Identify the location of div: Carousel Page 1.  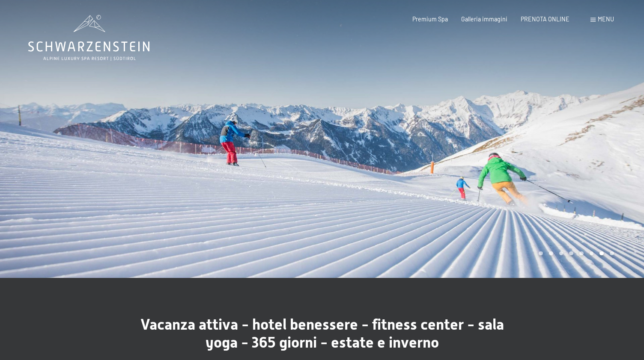
(541, 253).